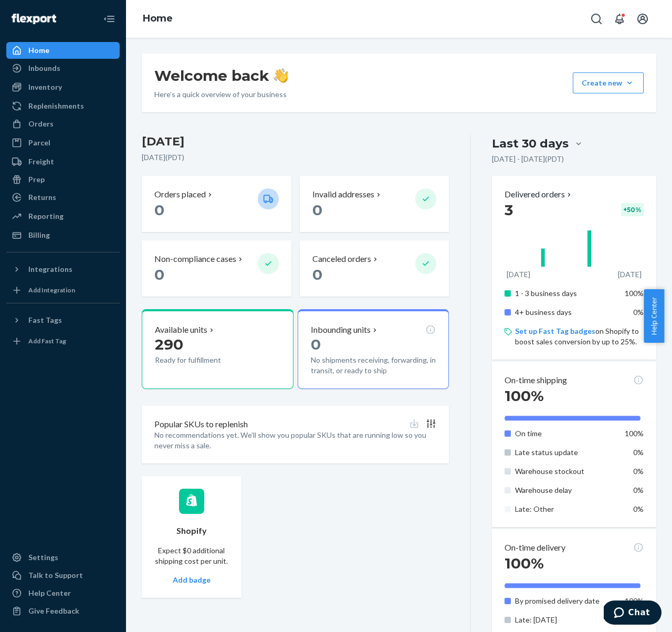 The width and height of the screenshot is (672, 632). I want to click on button: Open account menu, so click(642, 19).